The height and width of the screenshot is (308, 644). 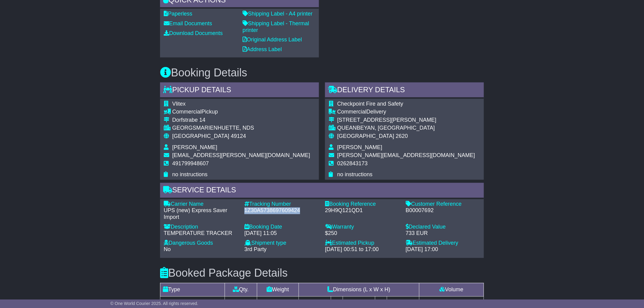 I want to click on div: Booking Reference, so click(x=362, y=205).